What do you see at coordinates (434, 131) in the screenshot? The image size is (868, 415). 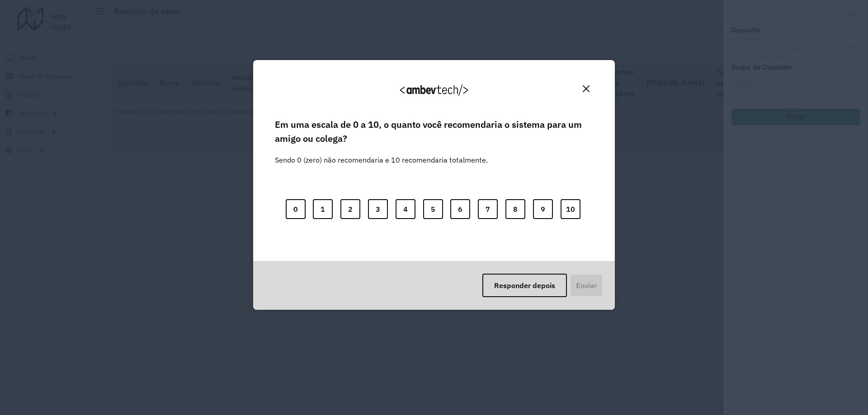 I see `label: Em uma escala de 0 a 10, o quanto você recomendaria o sistema para um amigo ou colega?` at bounding box center [434, 131].